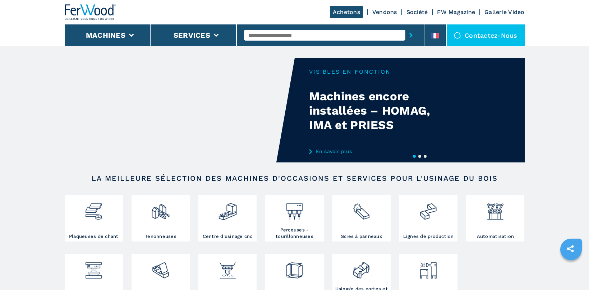 The image size is (589, 290). What do you see at coordinates (417, 12) in the screenshot?
I see `a: Société` at bounding box center [417, 12].